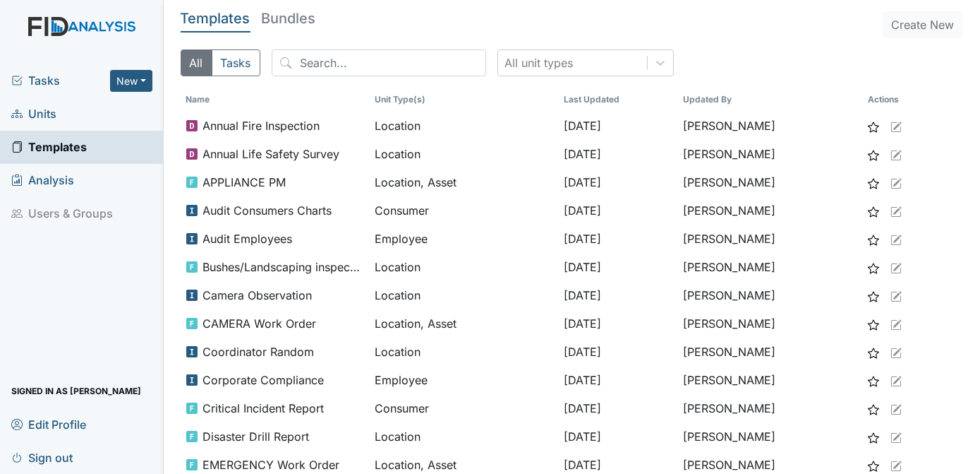 This screenshot has width=980, height=474. I want to click on th: Unit Type(s), so click(463, 99).